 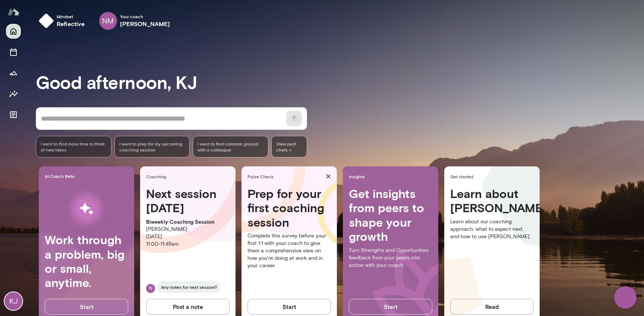 What do you see at coordinates (189, 287) in the screenshot?
I see `span: Any notes for next session?` at bounding box center [189, 287].